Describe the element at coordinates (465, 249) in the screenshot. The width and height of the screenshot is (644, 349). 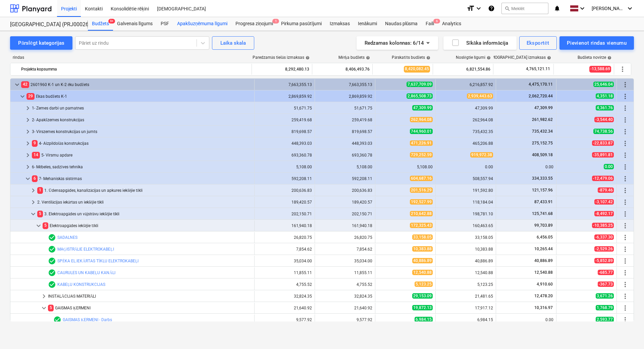
I see `div: 10,383.88` at that location.